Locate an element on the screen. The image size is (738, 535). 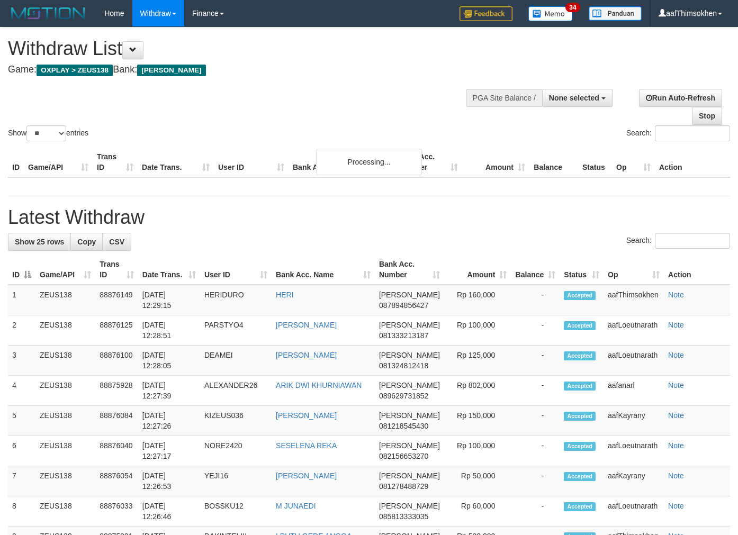
input: Search: is located at coordinates (693, 241).